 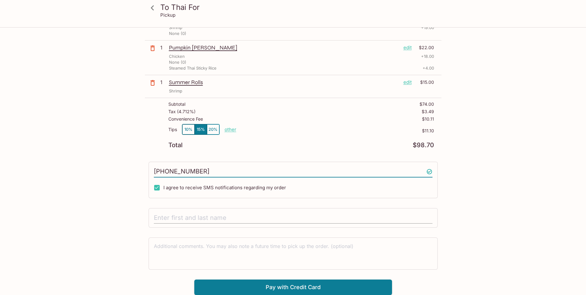 I want to click on p: + 4.00, so click(x=428, y=68).